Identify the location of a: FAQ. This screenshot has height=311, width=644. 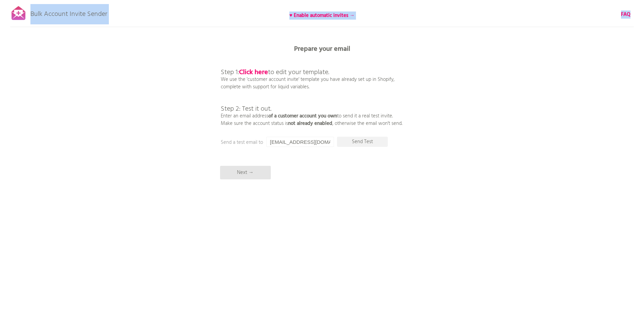
(626, 14).